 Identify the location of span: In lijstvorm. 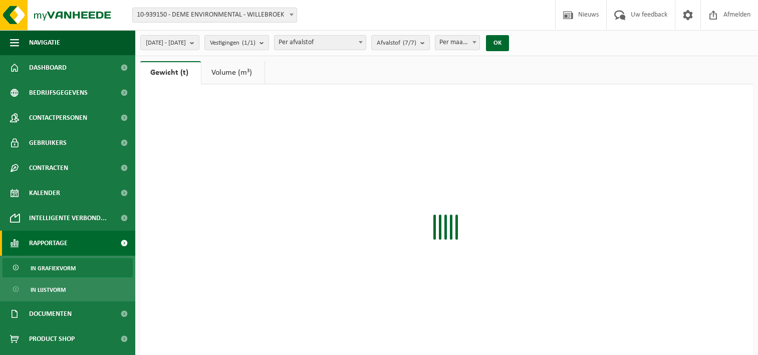
(48, 289).